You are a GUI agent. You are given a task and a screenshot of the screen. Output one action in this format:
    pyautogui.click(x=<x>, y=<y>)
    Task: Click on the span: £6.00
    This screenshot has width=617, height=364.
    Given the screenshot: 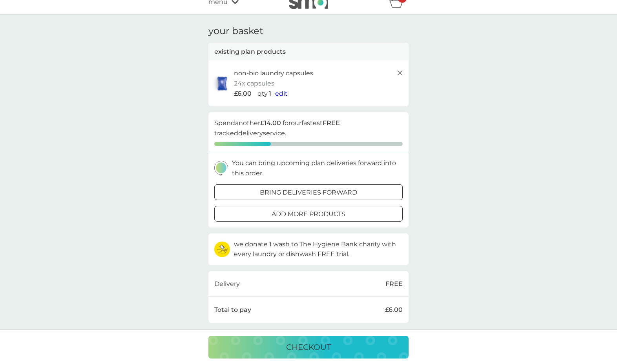 What is the action you would take?
    pyautogui.click(x=242, y=94)
    